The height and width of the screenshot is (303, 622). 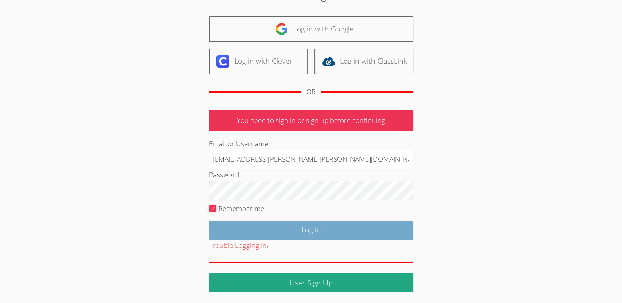 What do you see at coordinates (282, 29) in the screenshot?
I see `img: google-logo-50288ca7cdecda66e5e0955fdab243c47b7ad437acaf1139b6f446037453330a.svg` at bounding box center [282, 29].